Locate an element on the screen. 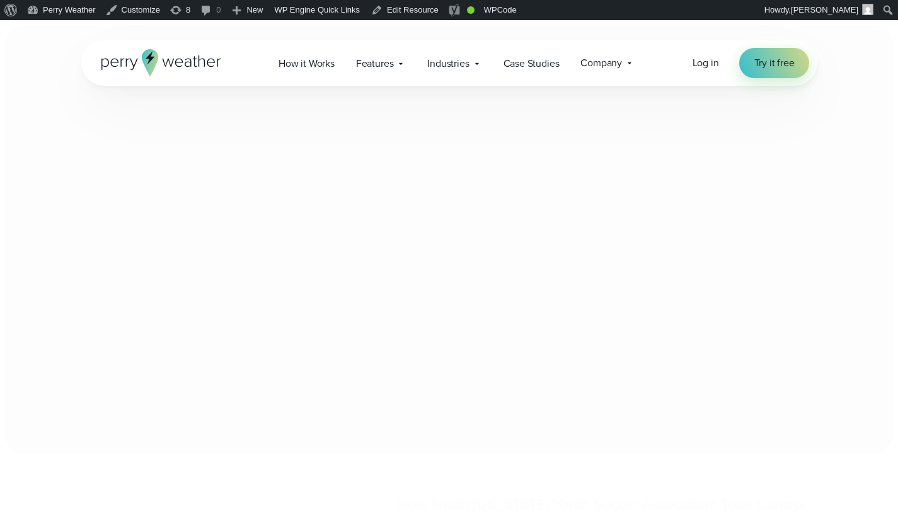  span: Company is located at coordinates (601, 63).